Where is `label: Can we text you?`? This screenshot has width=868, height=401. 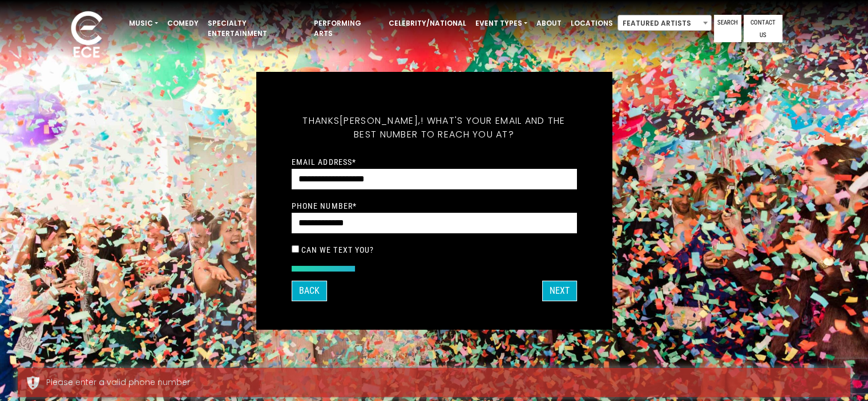
label: Can we text you? is located at coordinates (338, 251).